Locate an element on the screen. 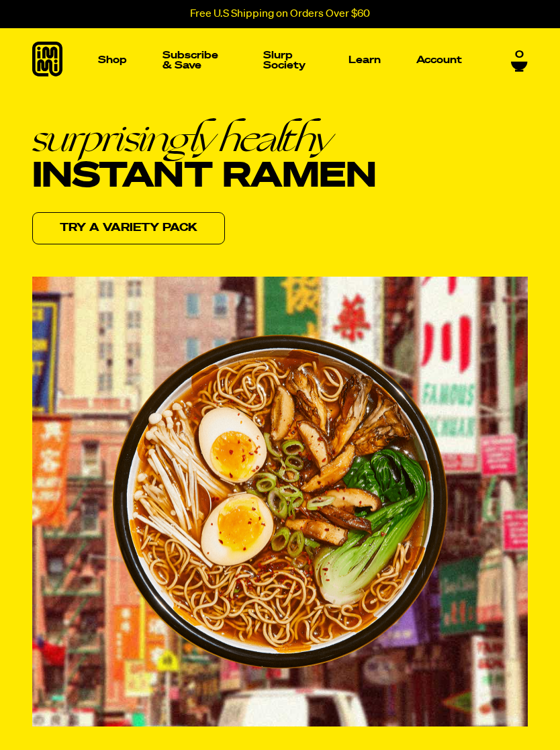 This screenshot has height=750, width=560. span: 0 is located at coordinates (519, 54).